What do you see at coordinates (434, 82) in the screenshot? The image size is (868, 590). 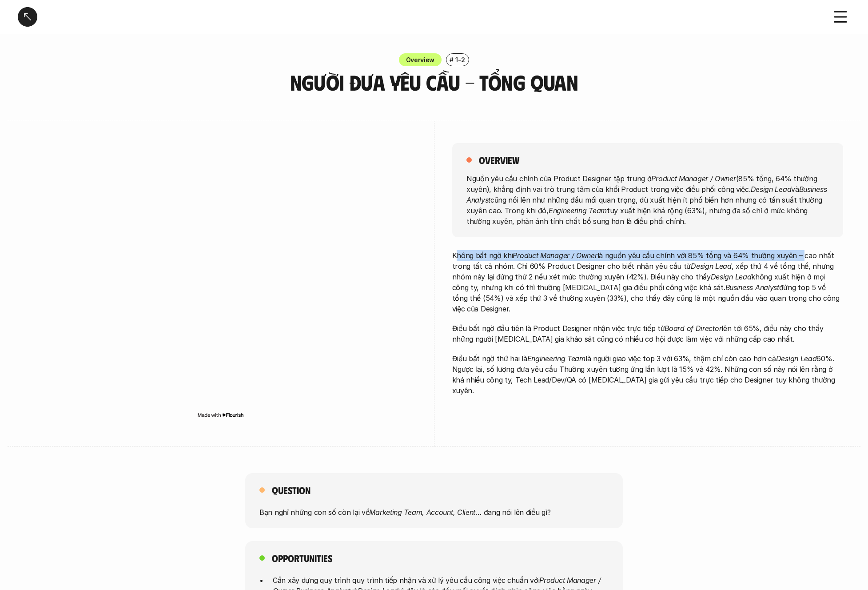 I see `h3: Người đưa yêu cầu - Tổng quan` at bounding box center [434, 82].